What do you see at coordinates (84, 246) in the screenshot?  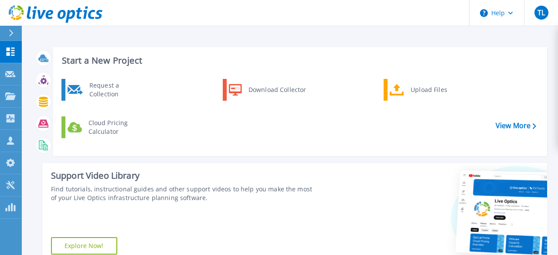 I see `a: Explore Now!` at bounding box center [84, 246].